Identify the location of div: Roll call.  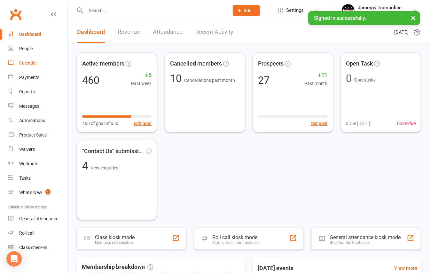
(27, 233).